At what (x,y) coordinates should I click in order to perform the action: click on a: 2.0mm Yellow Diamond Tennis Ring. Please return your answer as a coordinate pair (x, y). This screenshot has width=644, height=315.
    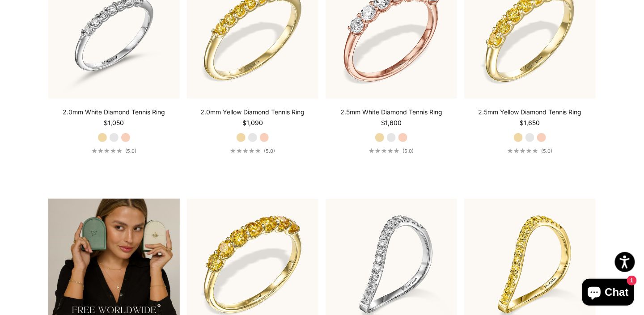
    Looking at the image, I should click on (252, 112).